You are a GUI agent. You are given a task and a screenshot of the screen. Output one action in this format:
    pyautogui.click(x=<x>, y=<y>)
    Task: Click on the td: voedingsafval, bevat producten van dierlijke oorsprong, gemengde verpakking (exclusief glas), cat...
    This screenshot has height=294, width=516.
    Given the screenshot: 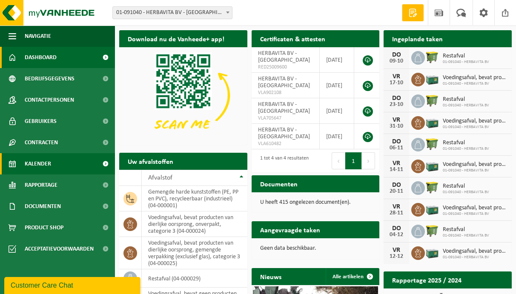 What is the action you would take?
    pyautogui.click(x=195, y=253)
    